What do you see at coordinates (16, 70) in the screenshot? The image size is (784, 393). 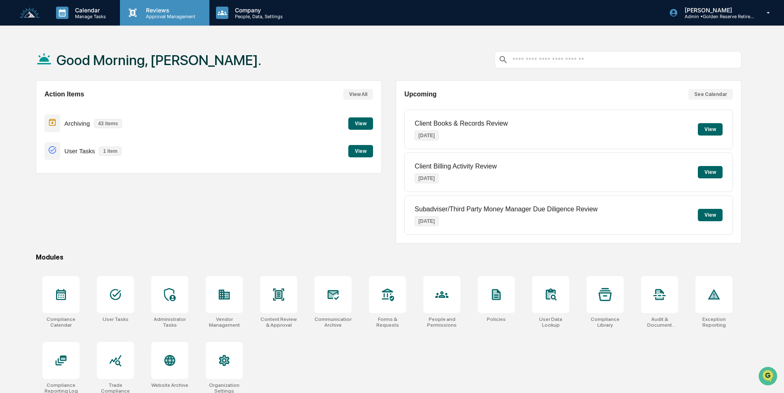 I see `img: 1746055101610-c473b297-6a78-478c-a979-82029cc54cd1` at bounding box center [16, 70].